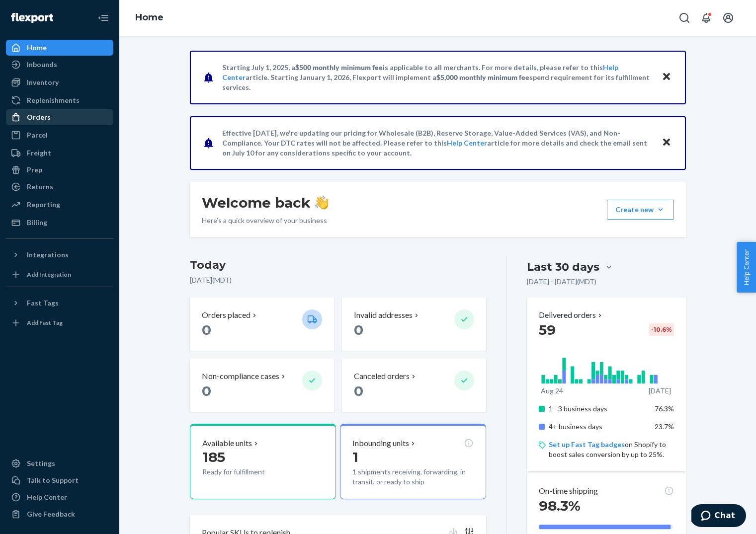 The width and height of the screenshot is (756, 534). What do you see at coordinates (37, 48) in the screenshot?
I see `div: Home` at bounding box center [37, 48].